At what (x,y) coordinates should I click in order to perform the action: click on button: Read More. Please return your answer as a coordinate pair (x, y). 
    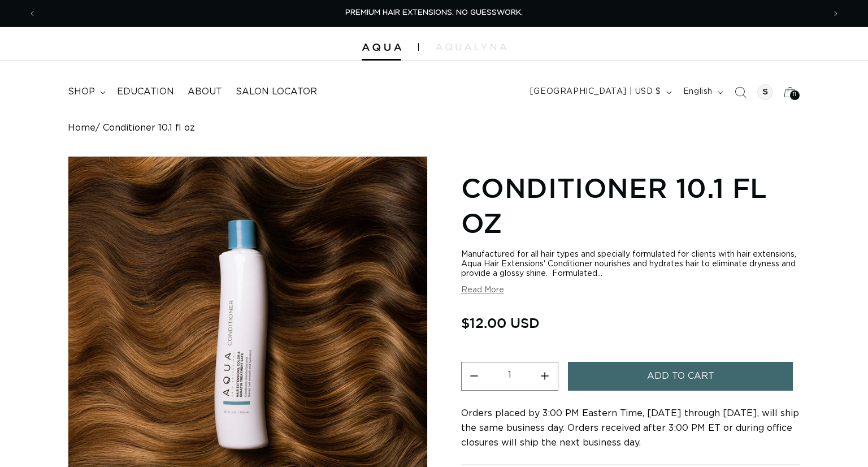
    Looking at the image, I should click on (483, 290).